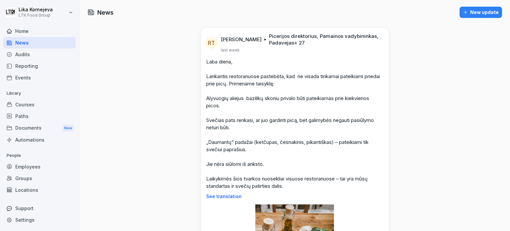 Image resolution: width=510 pixels, height=231 pixels. Describe the element at coordinates (40, 116) in the screenshot. I see `a: Paths` at that location.